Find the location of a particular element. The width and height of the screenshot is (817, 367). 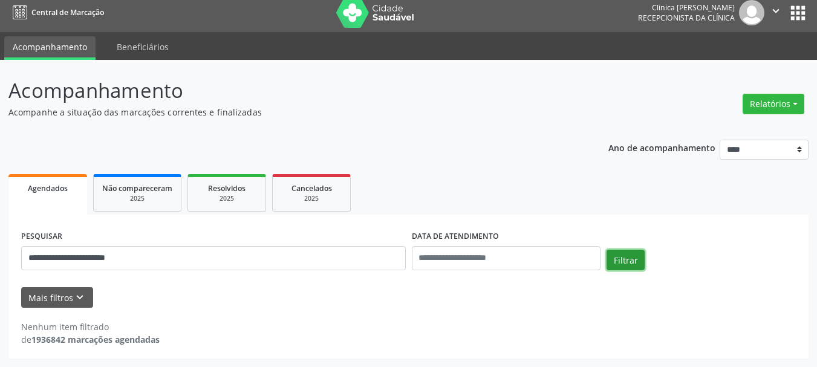

span: Agendados is located at coordinates (48, 188).